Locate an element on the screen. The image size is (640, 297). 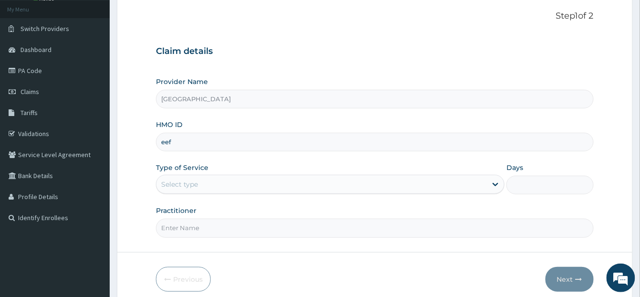
button: Previous is located at coordinates (183, 279).